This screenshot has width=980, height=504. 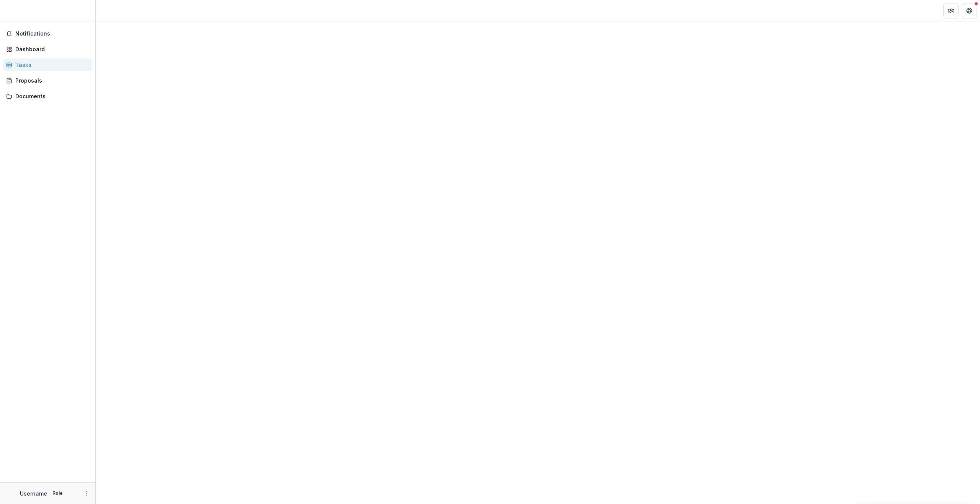 What do you see at coordinates (50, 81) in the screenshot?
I see `div: Proposals` at bounding box center [50, 81].